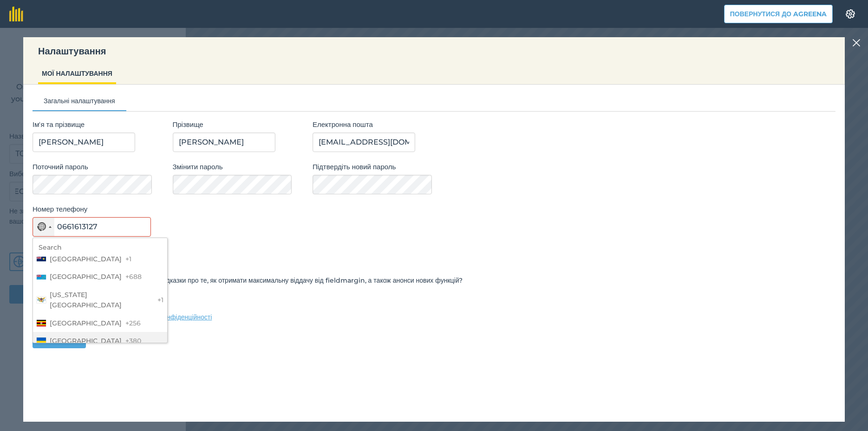 The image size is (868, 431). What do you see at coordinates (133, 323) in the screenshot?
I see `span: +256` at bounding box center [133, 323].